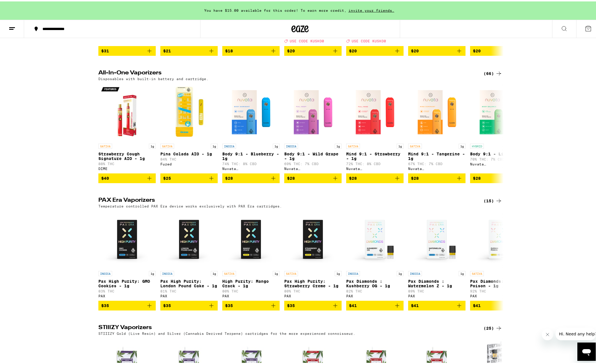 This screenshot has width=596, height=364. I want to click on img: PAX - Pax High Purity: Strawberry Creme - 1g, so click(313, 238).